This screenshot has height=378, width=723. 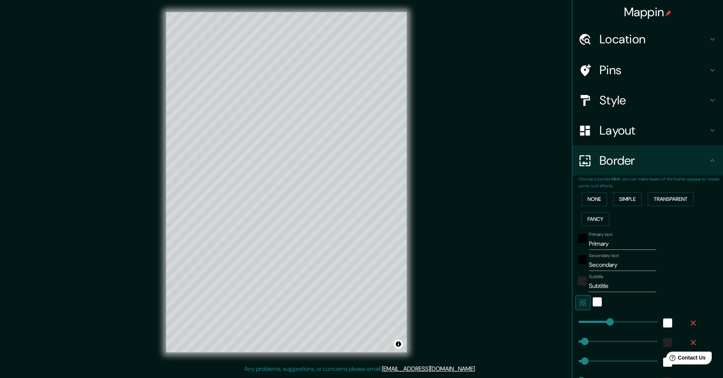 I want to click on img: pin-icon.png, so click(x=668, y=13).